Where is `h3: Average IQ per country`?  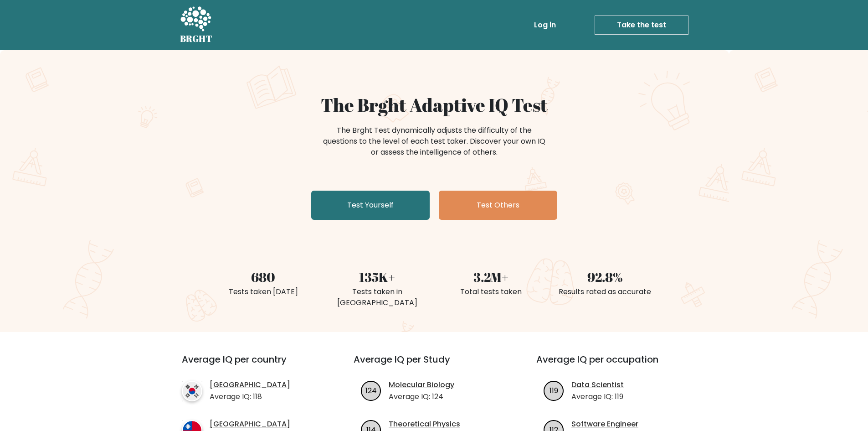
h3: Average IQ per country is located at coordinates (251, 365).